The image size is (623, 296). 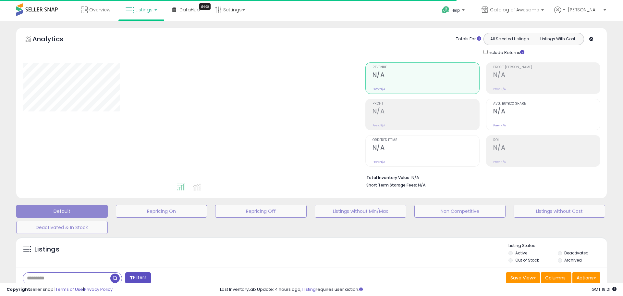 What do you see at coordinates (505, 52) in the screenshot?
I see `div: Include Returns` at bounding box center [505, 52].